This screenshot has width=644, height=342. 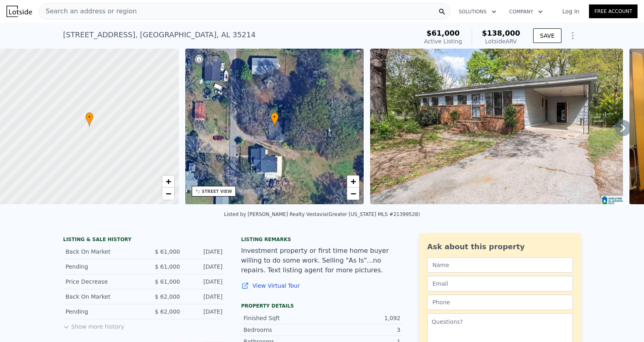 I want to click on button: Company, so click(x=526, y=12).